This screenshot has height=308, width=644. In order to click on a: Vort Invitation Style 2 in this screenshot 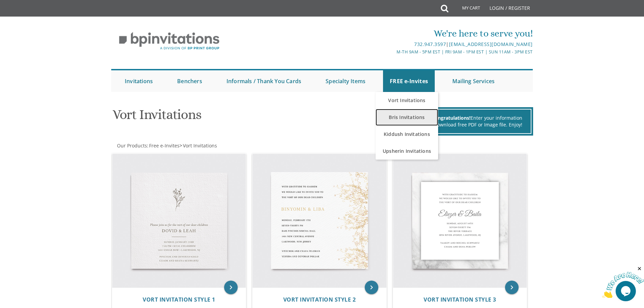, I will do `click(319, 300)`.